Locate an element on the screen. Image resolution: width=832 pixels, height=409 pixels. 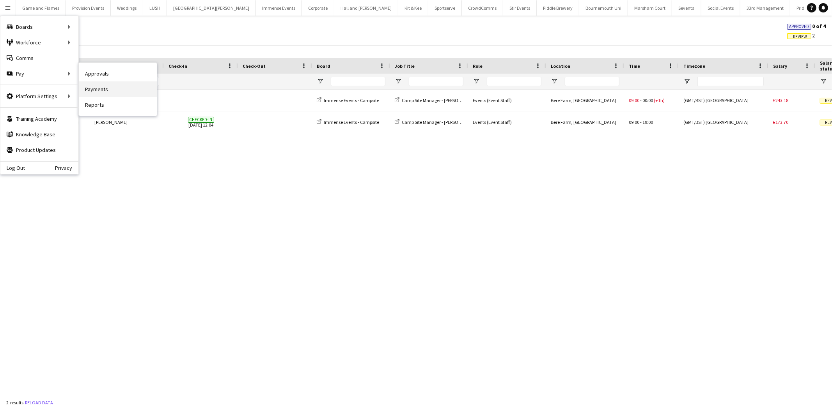
div: Pay is located at coordinates (39, 74).